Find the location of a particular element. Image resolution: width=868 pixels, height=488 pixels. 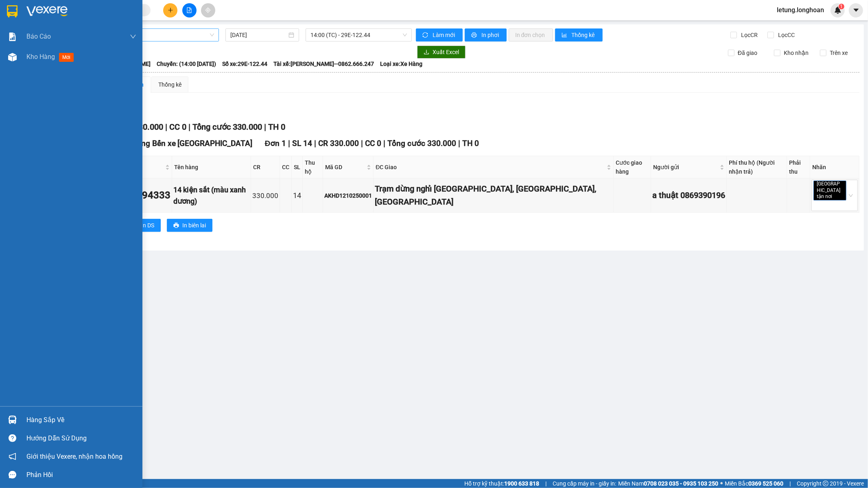

strong: 0369 525 060 is located at coordinates (766, 484).